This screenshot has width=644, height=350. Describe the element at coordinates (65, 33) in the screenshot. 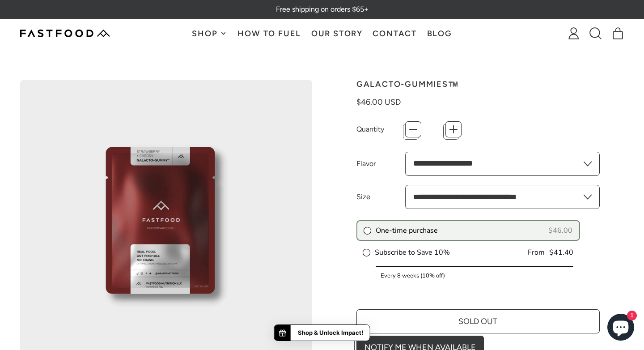

I see `a: Fastfood` at that location.